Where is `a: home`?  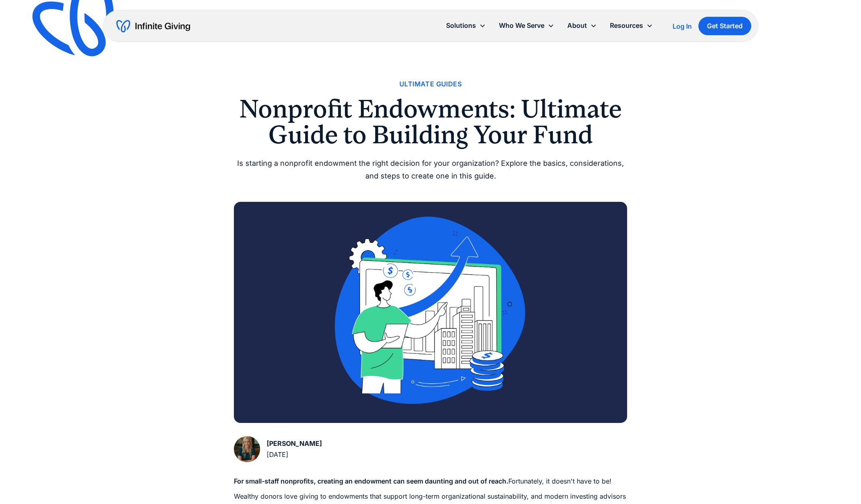 a: home is located at coordinates (153, 26).